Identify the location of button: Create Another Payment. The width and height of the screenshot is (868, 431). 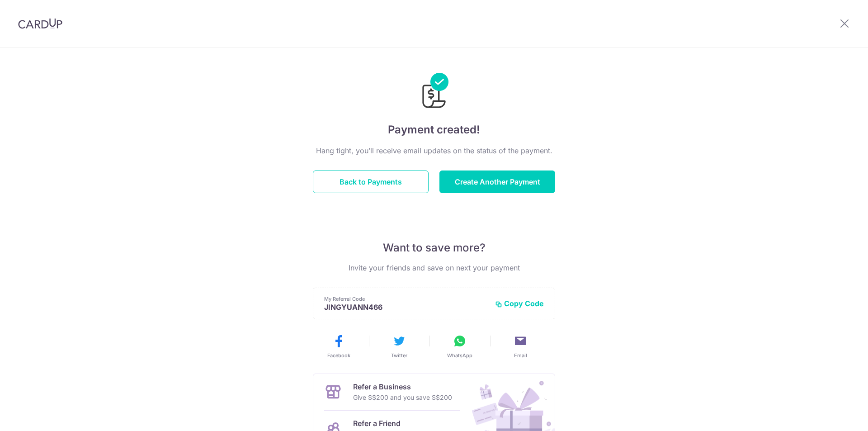
(497, 181).